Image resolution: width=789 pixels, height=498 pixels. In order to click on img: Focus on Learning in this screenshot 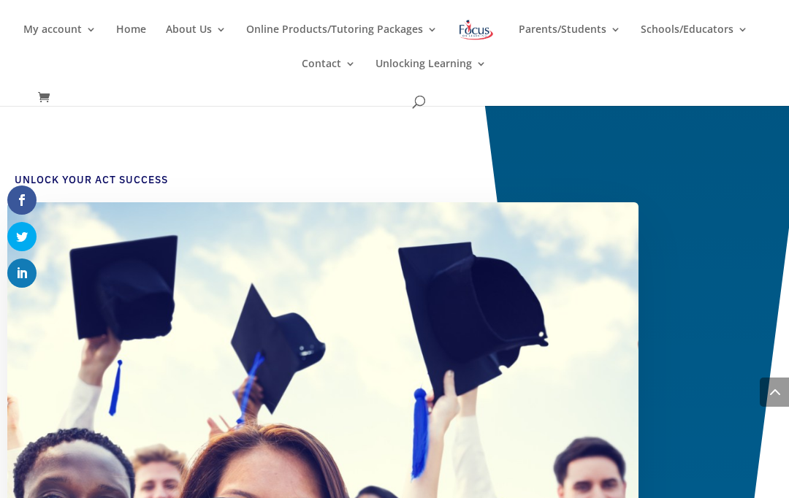, I will do `click(476, 30)`.